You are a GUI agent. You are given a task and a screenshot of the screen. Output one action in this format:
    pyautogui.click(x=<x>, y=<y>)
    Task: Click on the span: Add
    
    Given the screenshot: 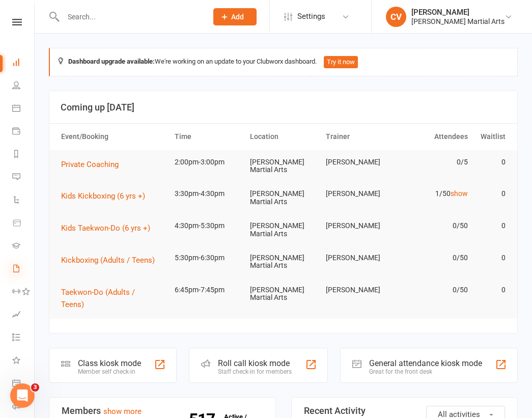 What is the action you would take?
    pyautogui.click(x=238, y=17)
    